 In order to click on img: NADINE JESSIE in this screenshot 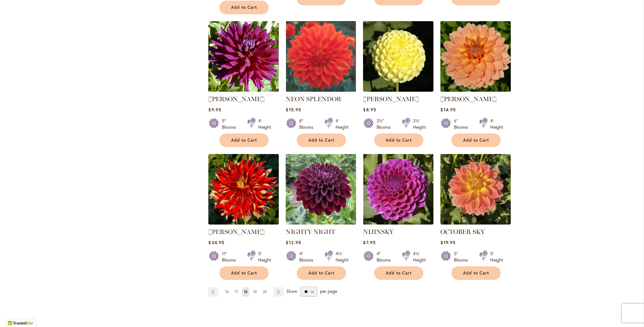, I will do `click(243, 56)`.